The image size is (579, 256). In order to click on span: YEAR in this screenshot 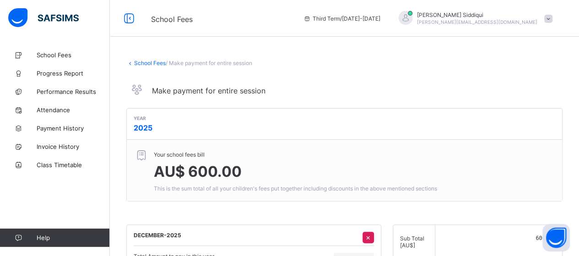, I will do `click(344, 118)`.